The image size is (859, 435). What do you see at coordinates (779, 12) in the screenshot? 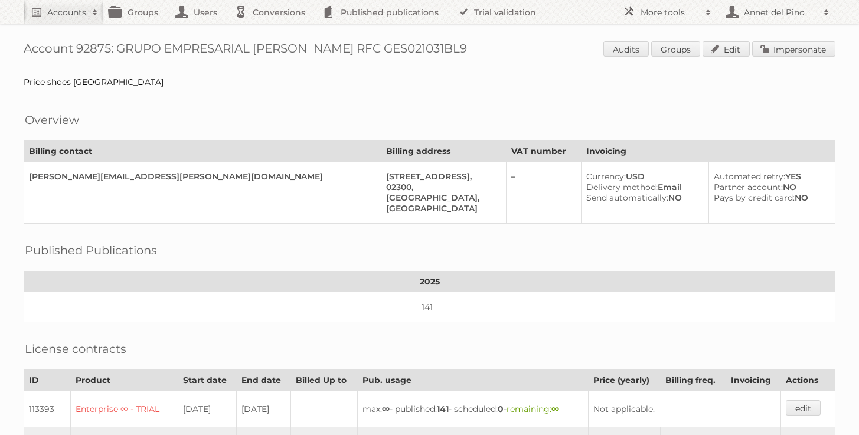
I see `h2: Annet del Pino` at bounding box center [779, 12].